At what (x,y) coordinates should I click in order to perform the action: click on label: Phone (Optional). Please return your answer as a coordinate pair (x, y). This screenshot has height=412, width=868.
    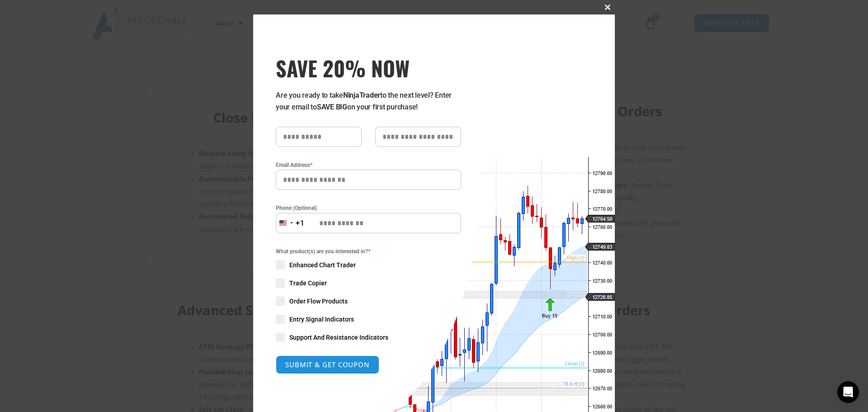
    Looking at the image, I should click on (369, 208).